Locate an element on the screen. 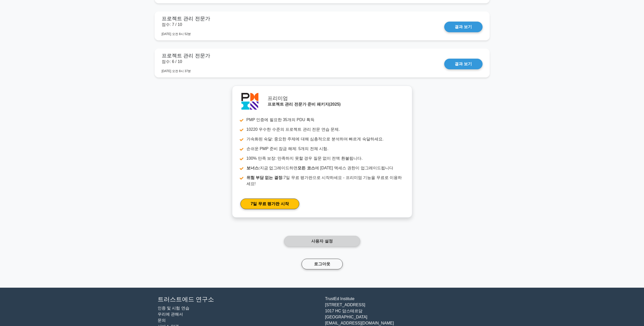 Image resolution: width=644 pixels, height=326 pixels. a: 우리에 관해서 is located at coordinates (171, 314).